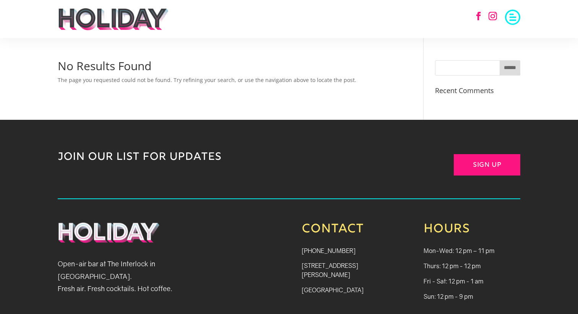 The image size is (578, 314). What do you see at coordinates (228, 68) in the screenshot?
I see `h1: No Results Found` at bounding box center [228, 68].